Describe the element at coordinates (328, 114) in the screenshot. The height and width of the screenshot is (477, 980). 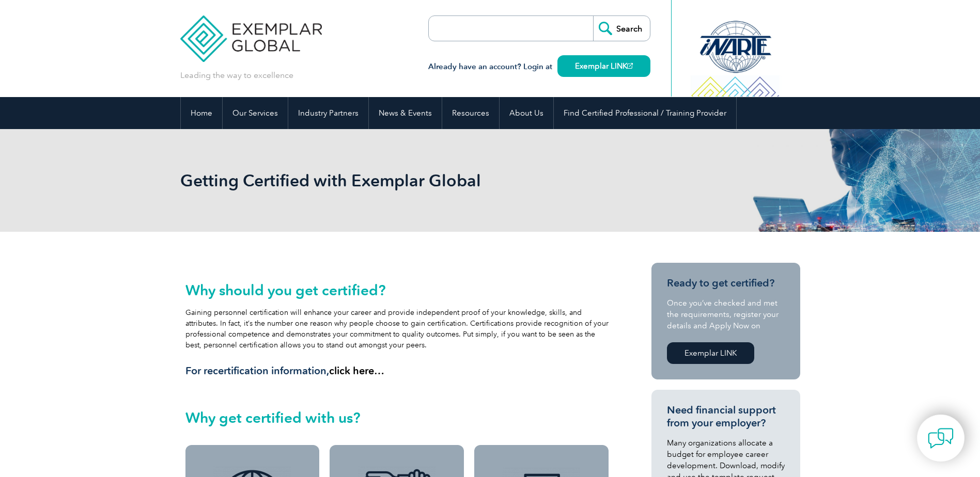
I see `a: Industry Partners` at that location.